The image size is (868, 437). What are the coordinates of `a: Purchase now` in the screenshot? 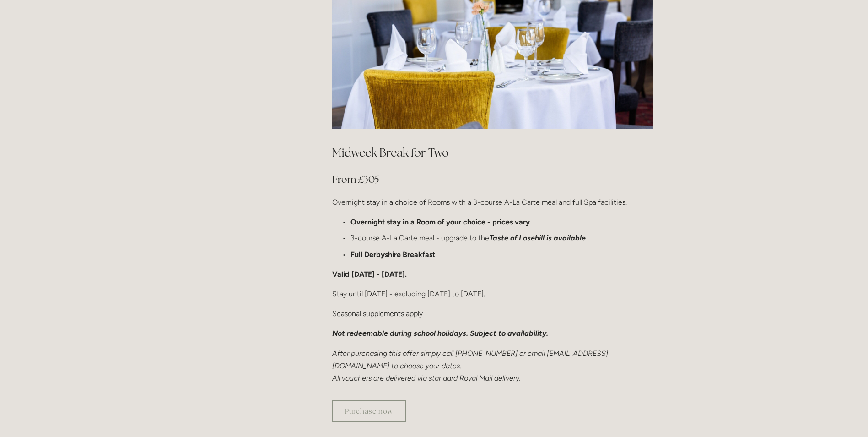 It's located at (369, 410).